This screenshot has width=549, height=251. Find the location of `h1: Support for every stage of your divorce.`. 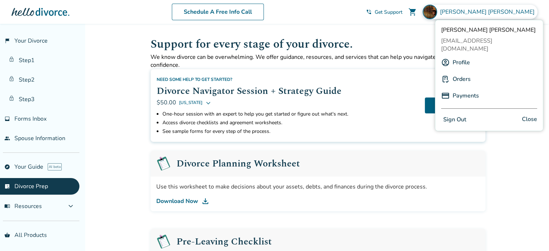

h1: Support for every stage of your divorce. is located at coordinates (318, 44).